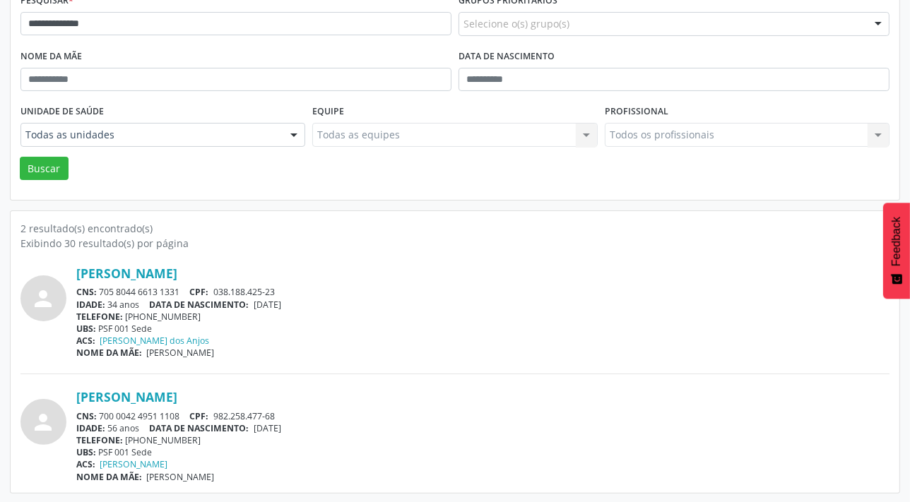 The image size is (910, 502). Describe the element at coordinates (482, 292) in the screenshot. I see `div: 705 8044 6613 1331` at that location.